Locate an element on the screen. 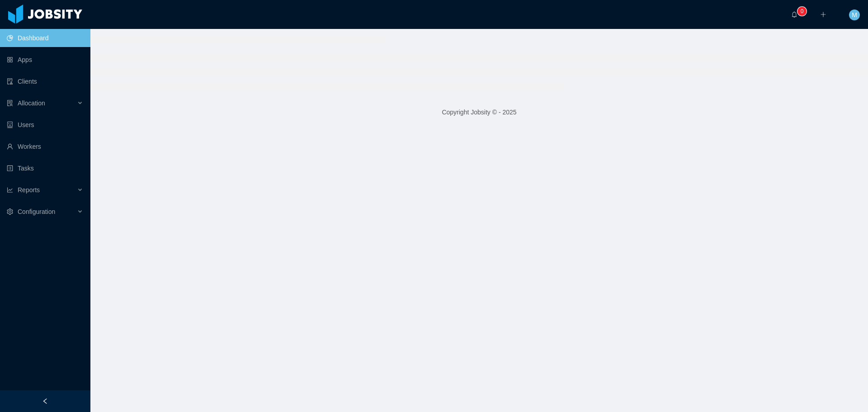  i: icon: solution is located at coordinates (10, 103).